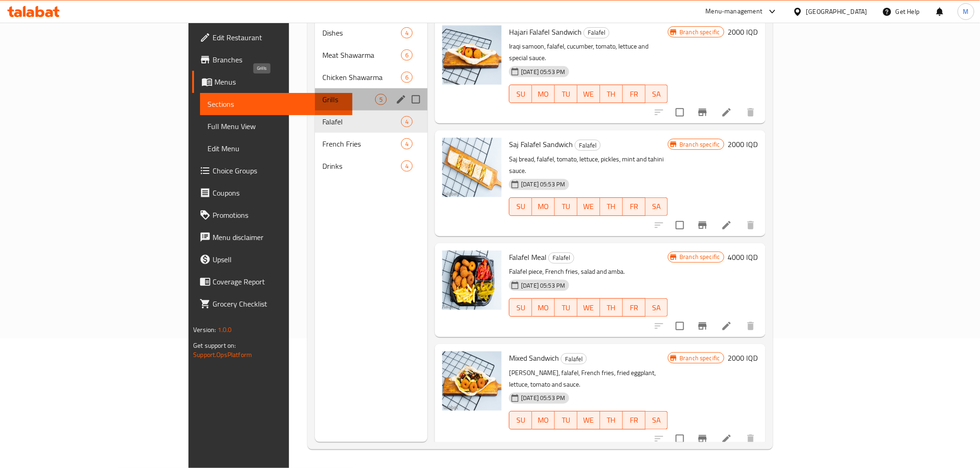 Image resolution: width=980 pixels, height=468 pixels. Describe the element at coordinates (276, 148) in the screenshot. I see `span: Edit Menu` at that location.